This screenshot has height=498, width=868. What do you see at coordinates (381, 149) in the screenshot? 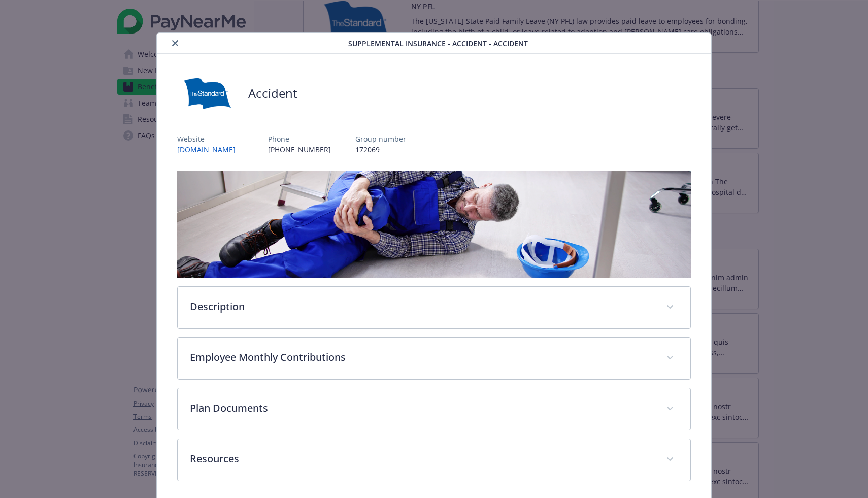
I see `p: 172069` at bounding box center [381, 149].